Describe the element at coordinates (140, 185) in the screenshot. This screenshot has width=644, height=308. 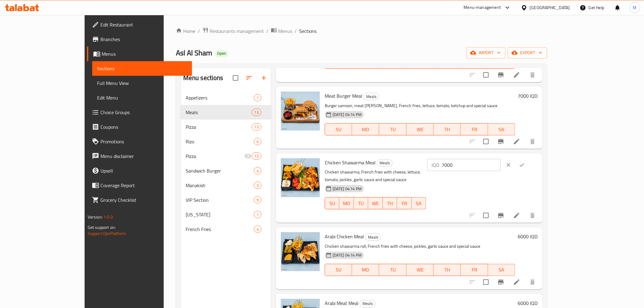
I see `a: Coverage Report` at that location.